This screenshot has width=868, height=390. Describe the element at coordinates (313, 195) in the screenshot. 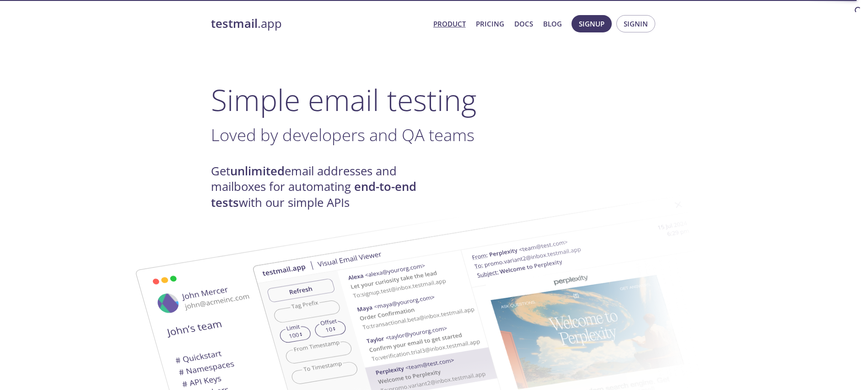

I see `strong: end-to-end tests` at that location.